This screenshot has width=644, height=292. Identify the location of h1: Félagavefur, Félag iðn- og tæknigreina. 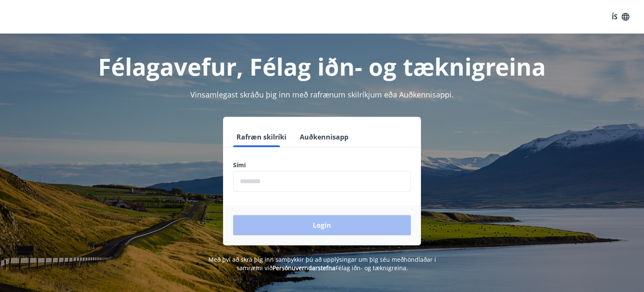
(322, 66).